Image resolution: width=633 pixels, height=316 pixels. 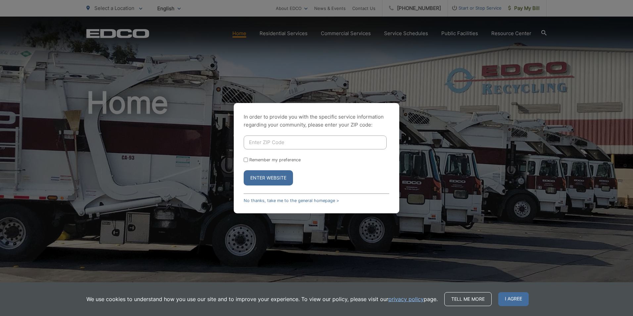 I want to click on label: Remember my preference, so click(x=275, y=160).